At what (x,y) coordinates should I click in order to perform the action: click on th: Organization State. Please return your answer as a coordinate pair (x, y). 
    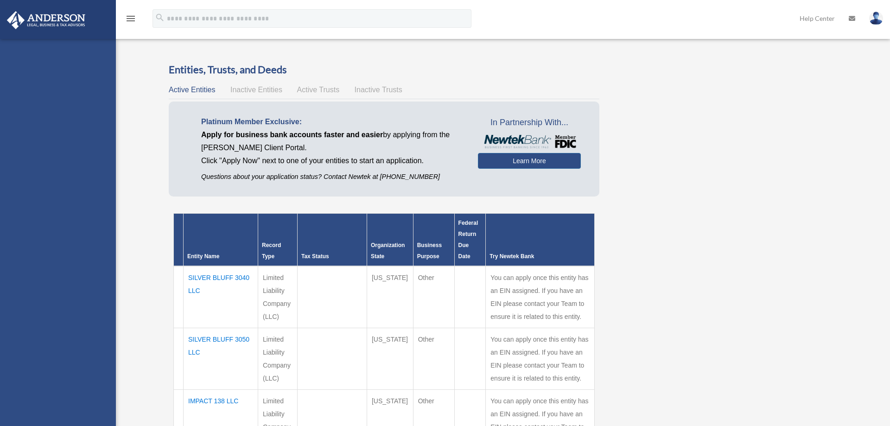
    Looking at the image, I should click on (390, 240).